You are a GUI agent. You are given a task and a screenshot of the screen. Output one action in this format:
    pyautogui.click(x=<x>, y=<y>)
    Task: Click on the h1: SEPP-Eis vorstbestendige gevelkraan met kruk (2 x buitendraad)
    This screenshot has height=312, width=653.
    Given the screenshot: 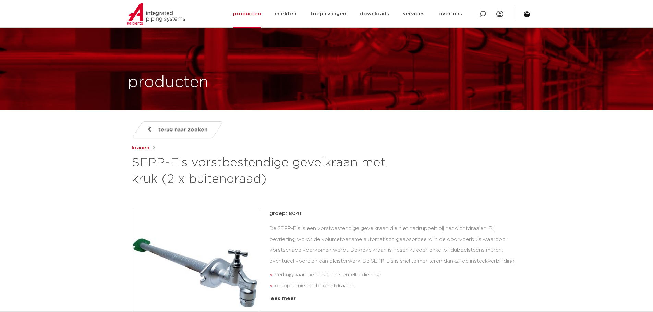 What is the action you would take?
    pyautogui.click(x=260, y=171)
    